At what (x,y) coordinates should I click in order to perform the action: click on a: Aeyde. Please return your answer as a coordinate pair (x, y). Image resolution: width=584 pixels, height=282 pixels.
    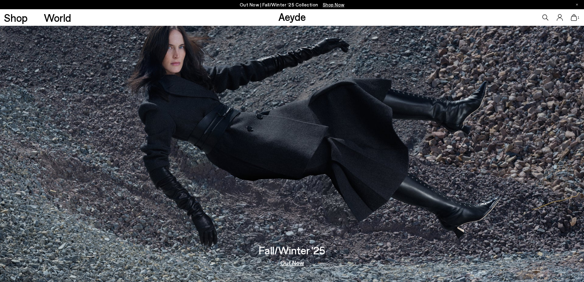
    Looking at the image, I should click on (292, 17).